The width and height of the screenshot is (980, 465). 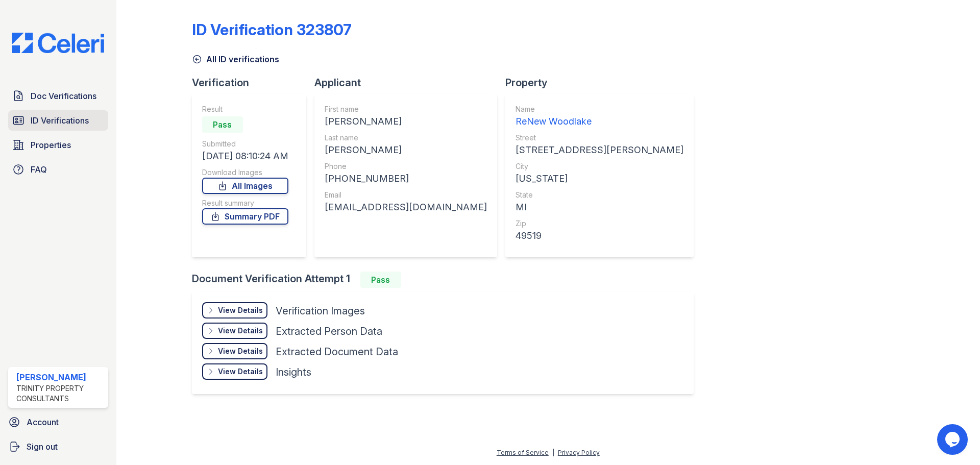 What do you see at coordinates (245, 217) in the screenshot?
I see `a: Summary PDF` at bounding box center [245, 217].